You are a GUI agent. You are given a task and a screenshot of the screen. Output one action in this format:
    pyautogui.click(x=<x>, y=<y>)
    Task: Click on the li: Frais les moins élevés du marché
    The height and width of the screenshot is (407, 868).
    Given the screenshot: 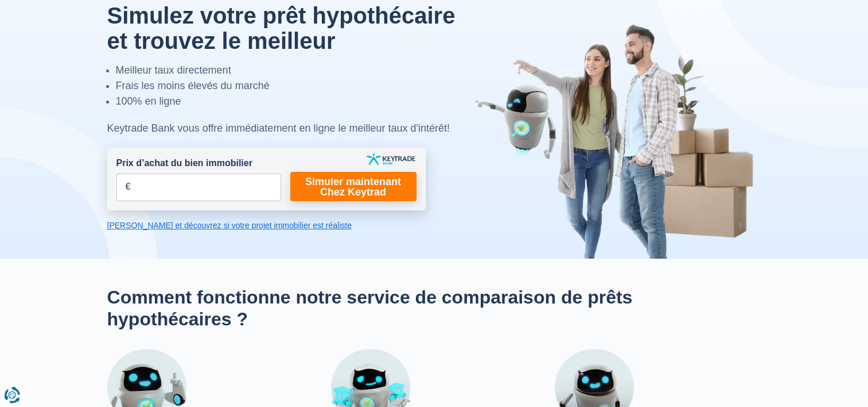 What is the action you would take?
    pyautogui.click(x=299, y=85)
    